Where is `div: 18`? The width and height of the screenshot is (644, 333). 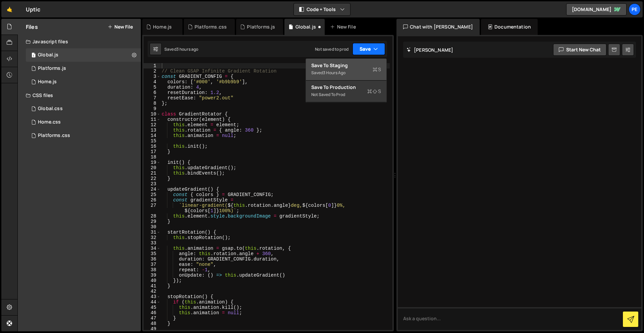 div: 18 is located at coordinates (152, 157).